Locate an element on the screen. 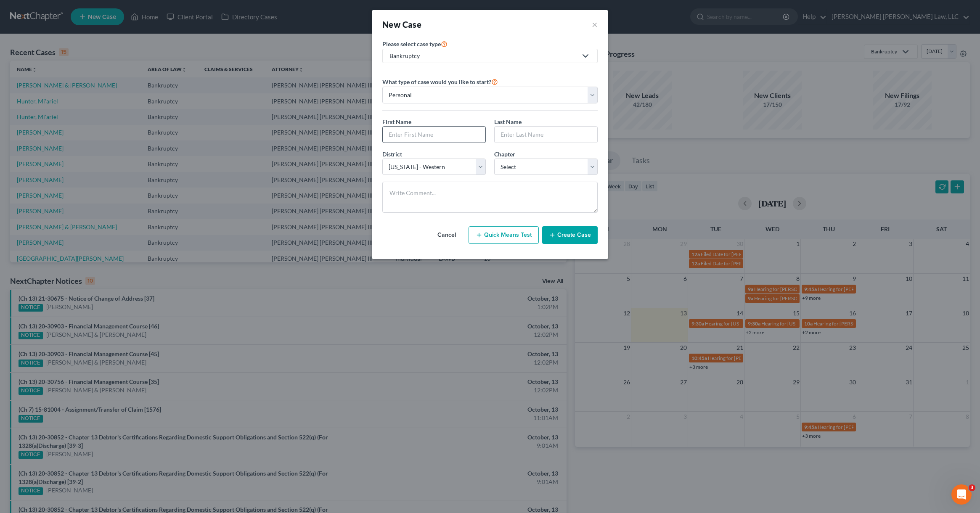 This screenshot has height=513, width=980. div: Bankruptcy is located at coordinates (483, 56).